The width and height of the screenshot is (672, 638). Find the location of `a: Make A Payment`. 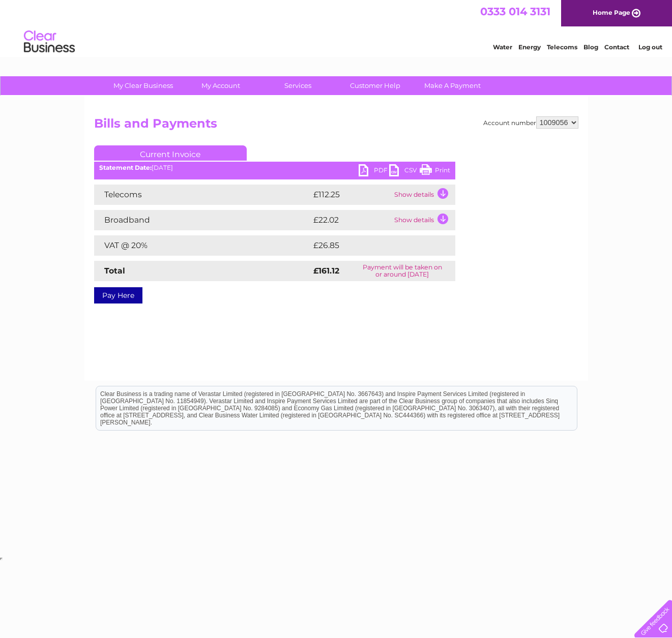

a: Make A Payment is located at coordinates (452, 85).